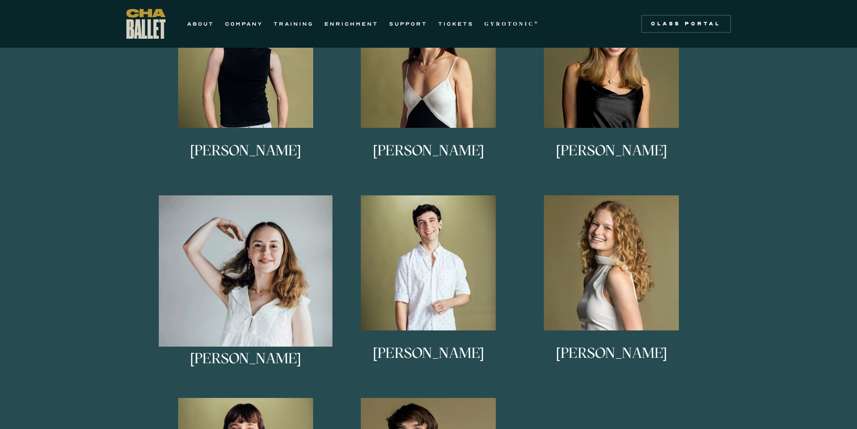  What do you see at coordinates (509, 24) in the screenshot?
I see `strong: GYROTONIC` at bounding box center [509, 24].